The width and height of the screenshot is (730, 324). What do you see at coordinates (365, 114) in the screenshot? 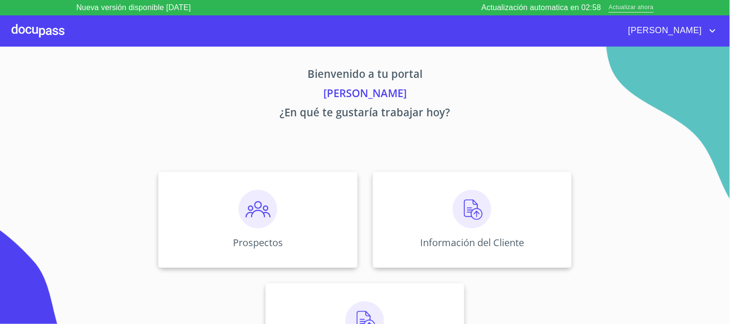
I see `p: ¿En qué te gustaría trabajar hoy?` at bounding box center [365, 114].